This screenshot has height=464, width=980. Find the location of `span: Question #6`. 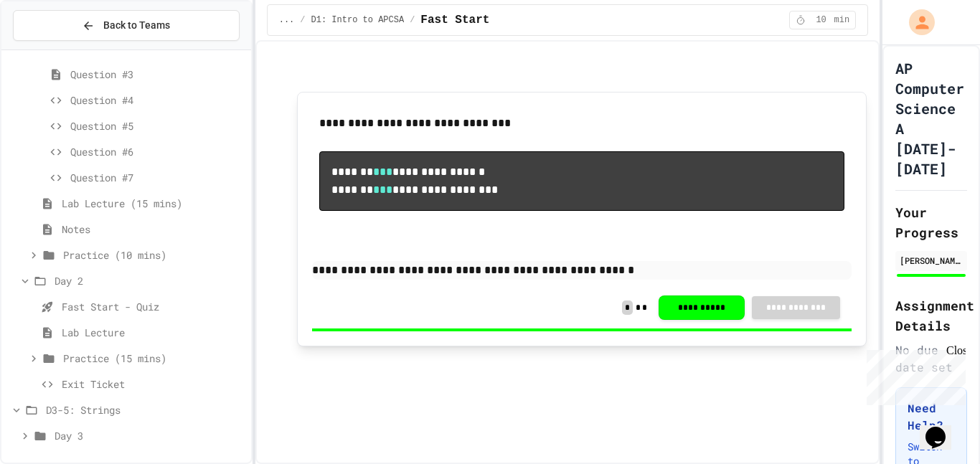

span: Question #6 is located at coordinates (158, 152).